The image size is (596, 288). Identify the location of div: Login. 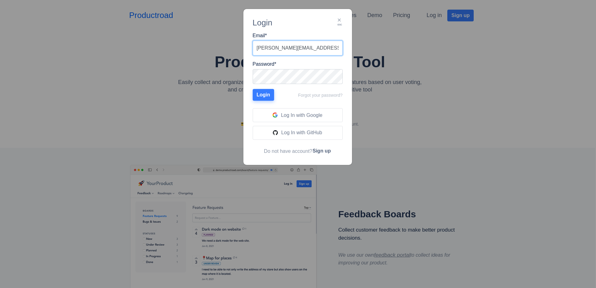
(297, 23).